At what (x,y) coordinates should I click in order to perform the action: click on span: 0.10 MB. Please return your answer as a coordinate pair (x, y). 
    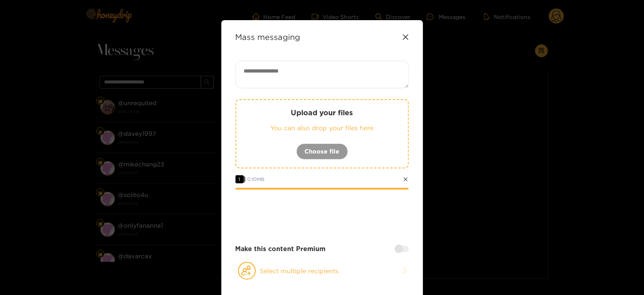
    Looking at the image, I should click on (256, 179).